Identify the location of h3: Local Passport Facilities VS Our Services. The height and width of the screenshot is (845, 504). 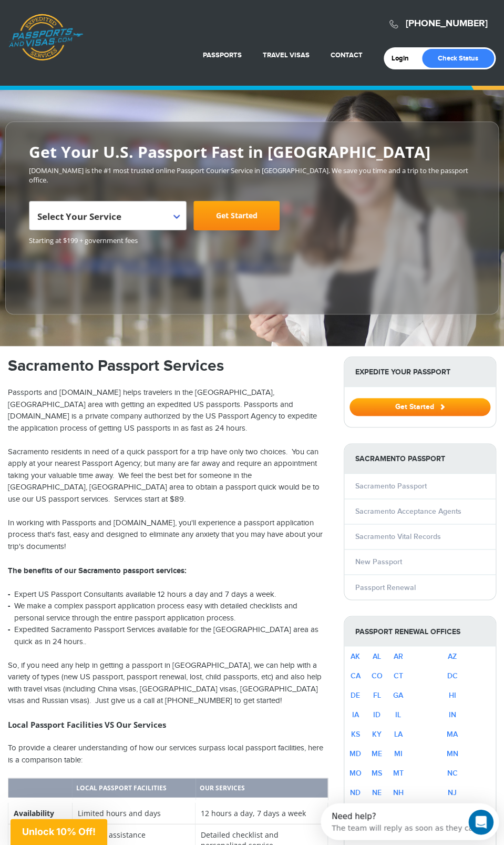
(167, 724).